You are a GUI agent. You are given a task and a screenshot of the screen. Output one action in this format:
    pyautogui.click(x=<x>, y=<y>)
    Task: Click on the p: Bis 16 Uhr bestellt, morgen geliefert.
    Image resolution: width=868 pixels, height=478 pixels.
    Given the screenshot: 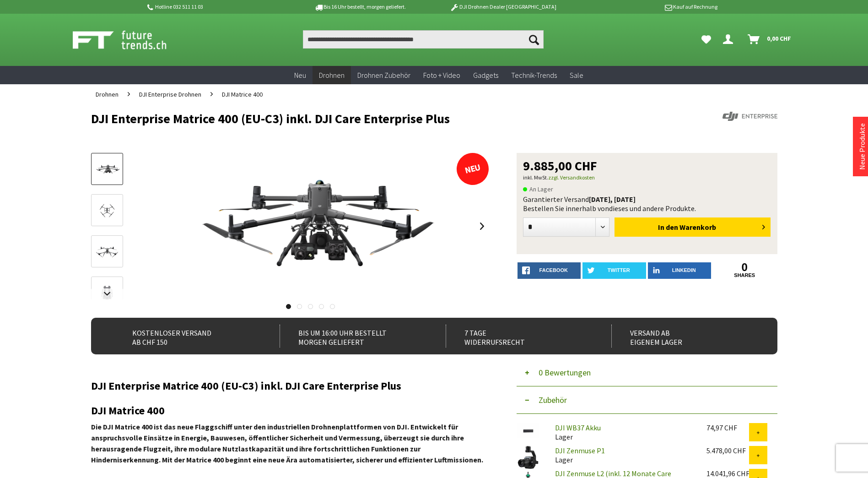 What is the action you would take?
    pyautogui.click(x=360, y=7)
    